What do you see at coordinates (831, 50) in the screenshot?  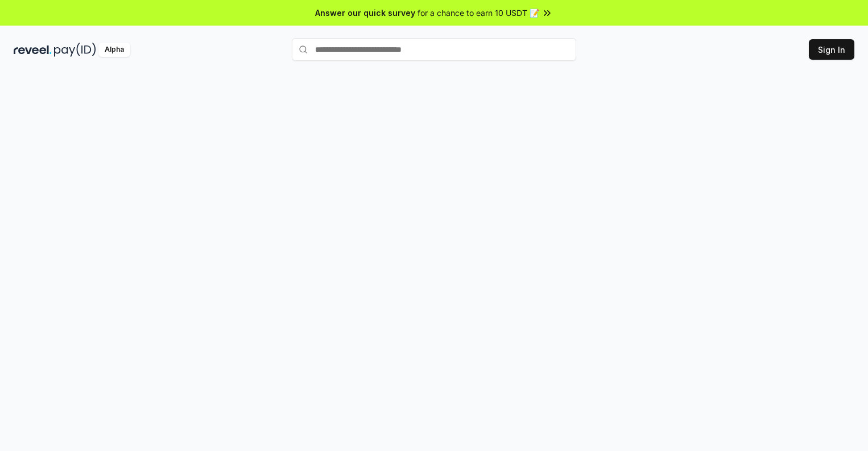 I see `button: Sign In` at bounding box center [831, 50].